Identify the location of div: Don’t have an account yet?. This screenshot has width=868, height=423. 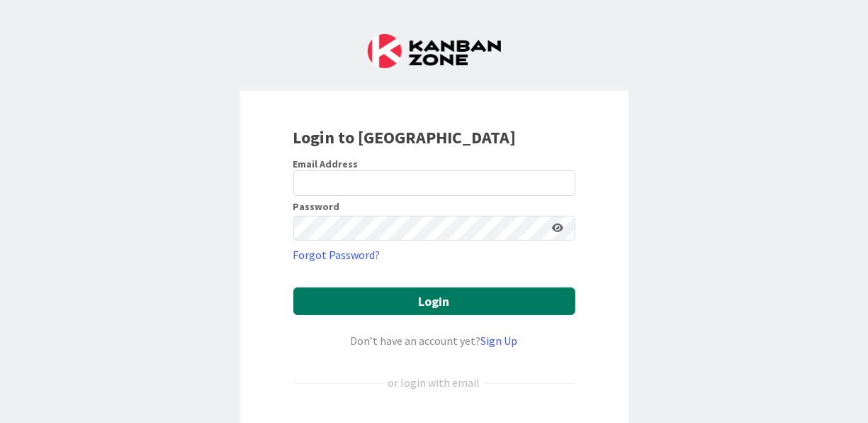
(434, 340).